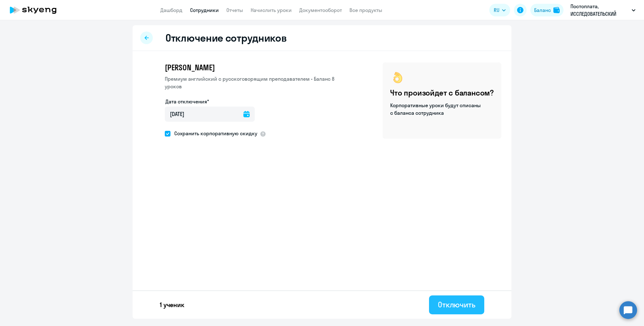 This screenshot has width=644, height=326. What do you see at coordinates (442, 93) in the screenshot?
I see `h4: Что произойдет с балансом?` at bounding box center [442, 93].